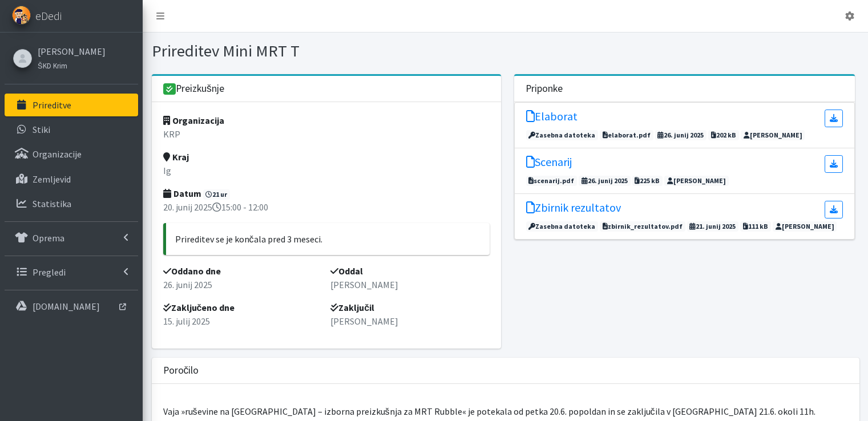 Image resolution: width=868 pixels, height=421 pixels. I want to click on strong: Organizacija, so click(193, 121).